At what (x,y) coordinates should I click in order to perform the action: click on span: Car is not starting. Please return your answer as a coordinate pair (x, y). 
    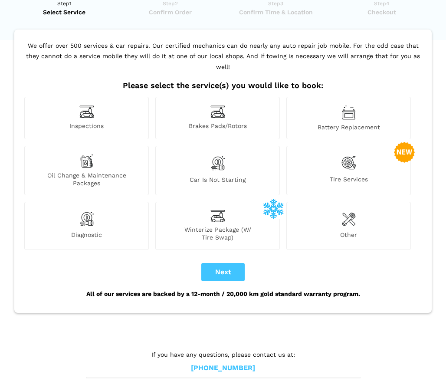
    Looking at the image, I should click on (217, 181).